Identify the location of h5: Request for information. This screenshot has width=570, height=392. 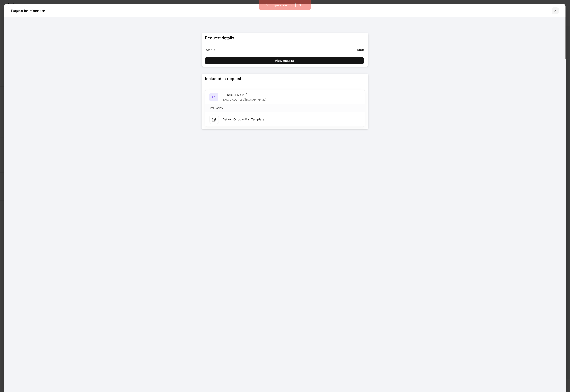
(28, 11).